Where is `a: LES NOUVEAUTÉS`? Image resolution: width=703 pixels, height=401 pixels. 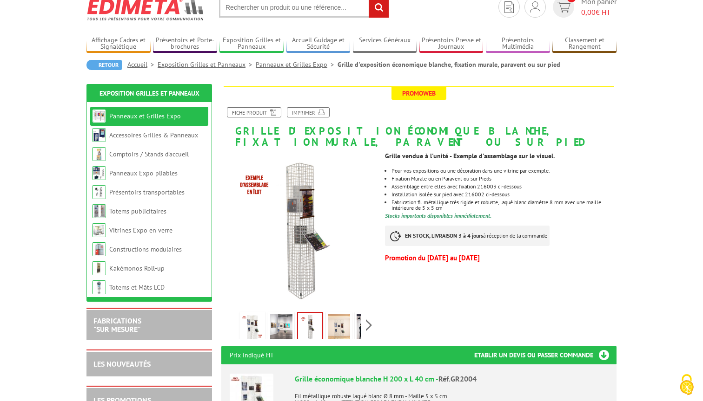
a: LES NOUVEAUTÉS is located at coordinates (122, 364).